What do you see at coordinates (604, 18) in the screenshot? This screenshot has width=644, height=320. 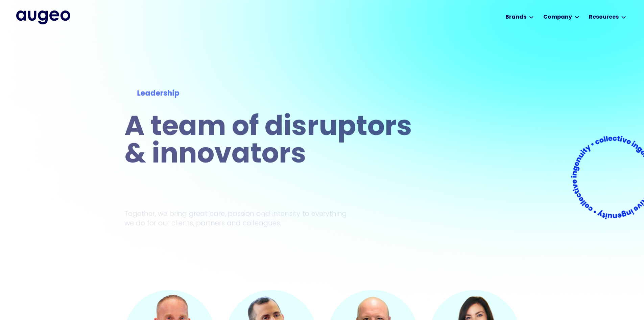 I see `div: Resources` at bounding box center [604, 18].